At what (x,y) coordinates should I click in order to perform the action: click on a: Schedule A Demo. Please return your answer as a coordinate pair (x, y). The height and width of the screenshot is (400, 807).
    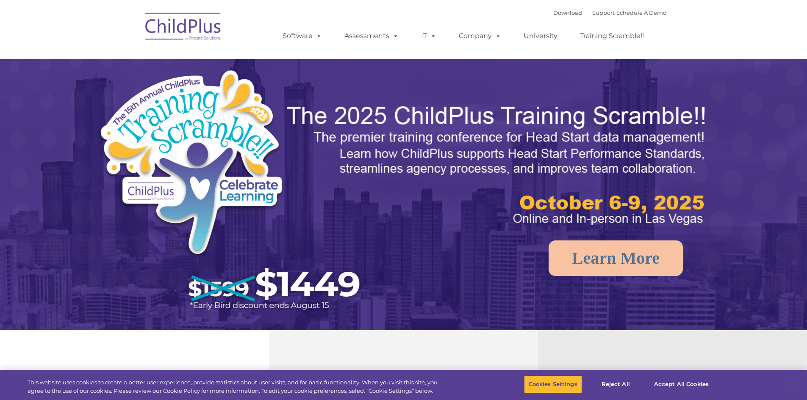
    Looking at the image, I should click on (641, 13).